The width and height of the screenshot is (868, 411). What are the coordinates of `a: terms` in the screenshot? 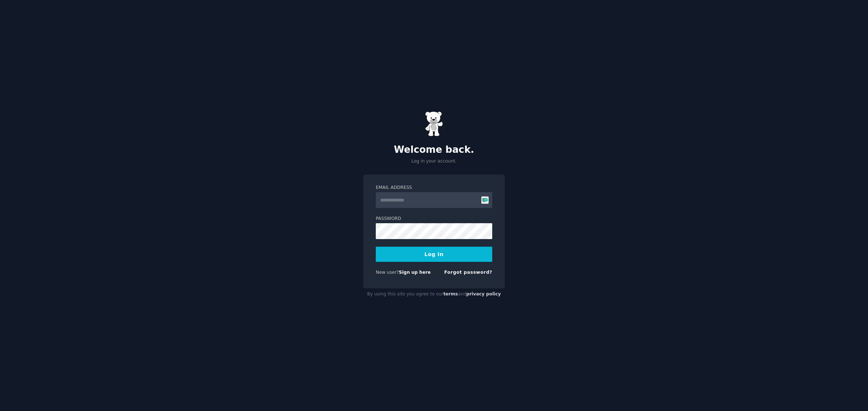 It's located at (451, 294).